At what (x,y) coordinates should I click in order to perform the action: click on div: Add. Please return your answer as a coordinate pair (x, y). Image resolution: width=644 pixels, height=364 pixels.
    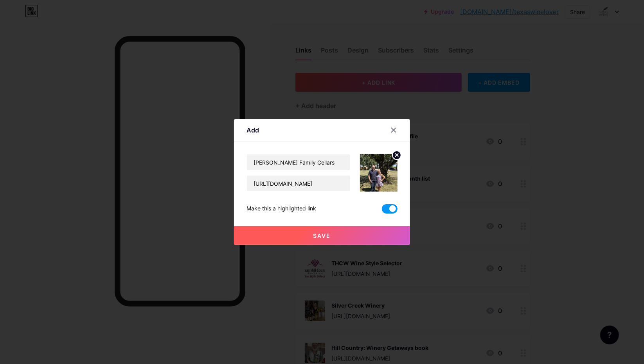
    Looking at the image, I should click on (253, 130).